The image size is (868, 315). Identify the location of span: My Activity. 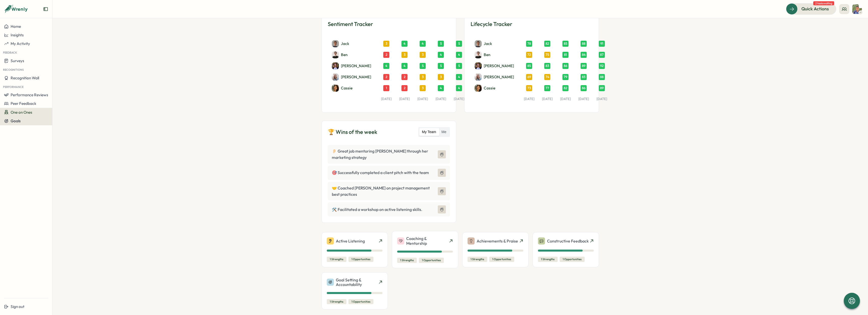
(20, 43).